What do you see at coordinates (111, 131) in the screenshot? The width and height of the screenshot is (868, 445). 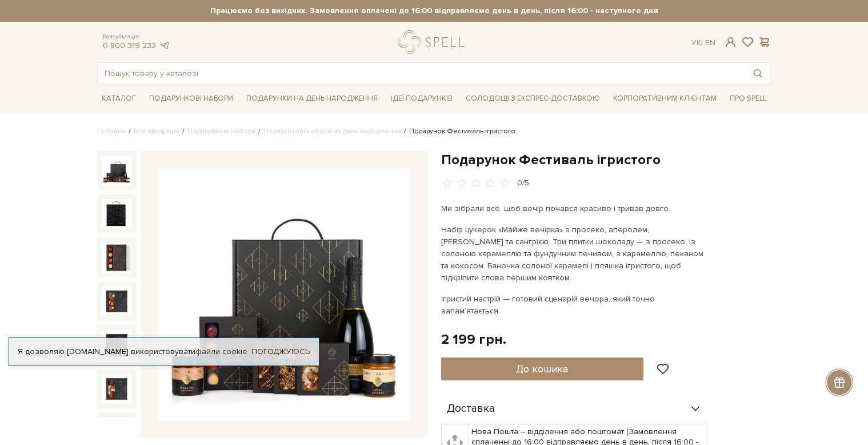 I see `a: Головна` at bounding box center [111, 131].